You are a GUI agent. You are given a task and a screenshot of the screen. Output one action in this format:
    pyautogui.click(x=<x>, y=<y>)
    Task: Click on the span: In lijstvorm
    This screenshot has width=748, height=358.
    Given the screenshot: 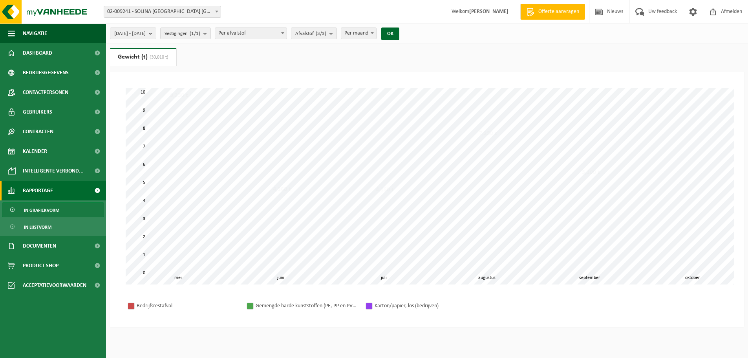 What is the action you would take?
    pyautogui.click(x=38, y=227)
    